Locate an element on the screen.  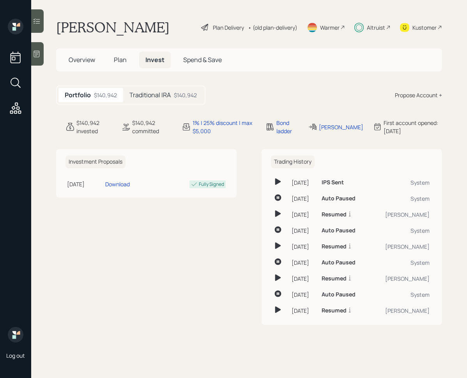
div: Propose Account + is located at coordinates (418, 95).